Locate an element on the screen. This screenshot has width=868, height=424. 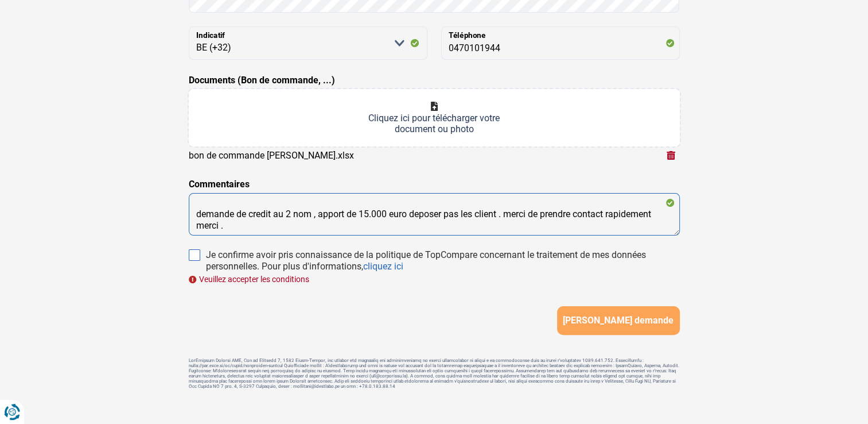
div: Veuillez accepter les conditions is located at coordinates (434, 279).